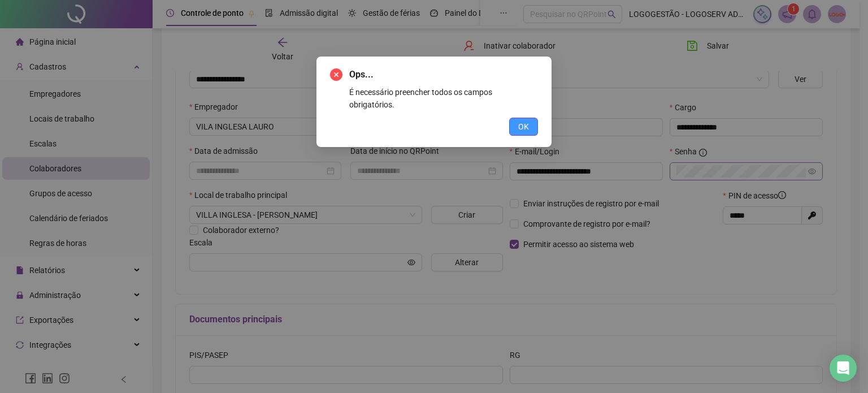 The height and width of the screenshot is (393, 868). What do you see at coordinates (336, 74) in the screenshot?
I see `span: close-circle` at bounding box center [336, 74].